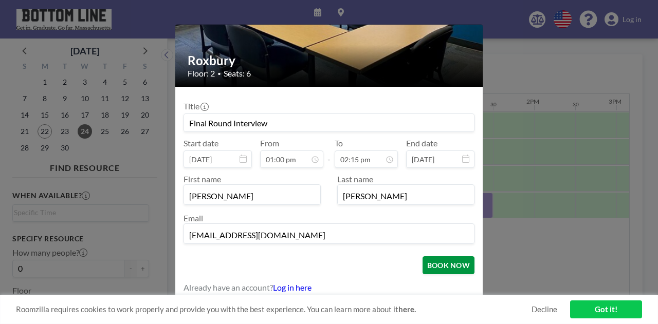  I want to click on label: From, so click(269, 143).